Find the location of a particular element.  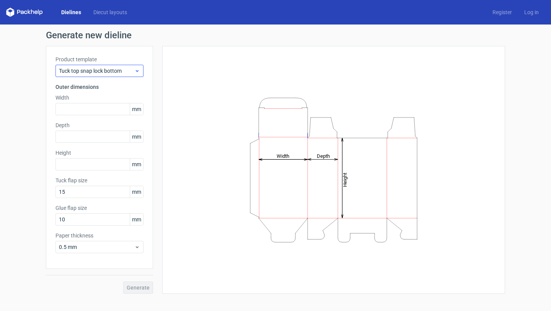

span: Tuck top snap lock bottom is located at coordinates (96, 71).